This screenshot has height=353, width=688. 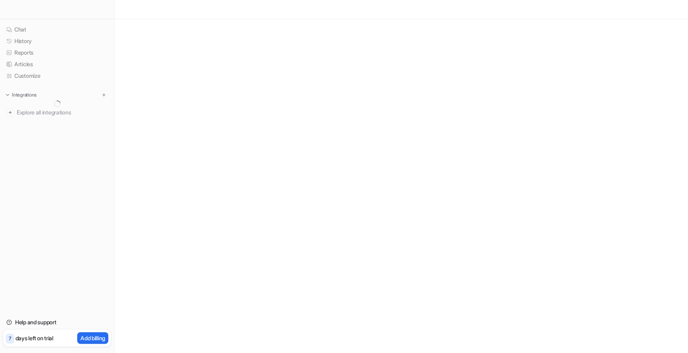 What do you see at coordinates (104, 95) in the screenshot?
I see `img: menu_add.svg` at bounding box center [104, 95].